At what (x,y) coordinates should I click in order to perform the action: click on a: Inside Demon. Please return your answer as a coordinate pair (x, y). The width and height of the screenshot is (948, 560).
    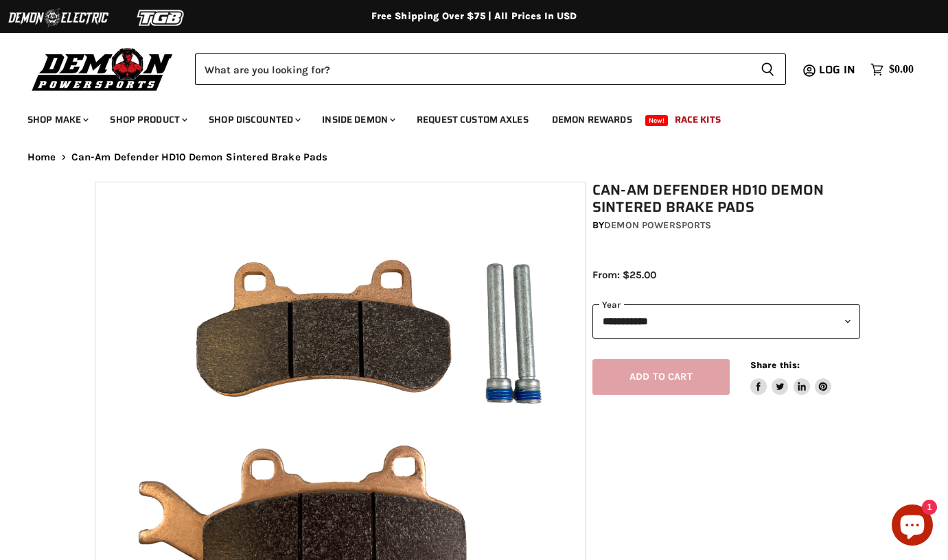
    Looking at the image, I should click on (358, 119).